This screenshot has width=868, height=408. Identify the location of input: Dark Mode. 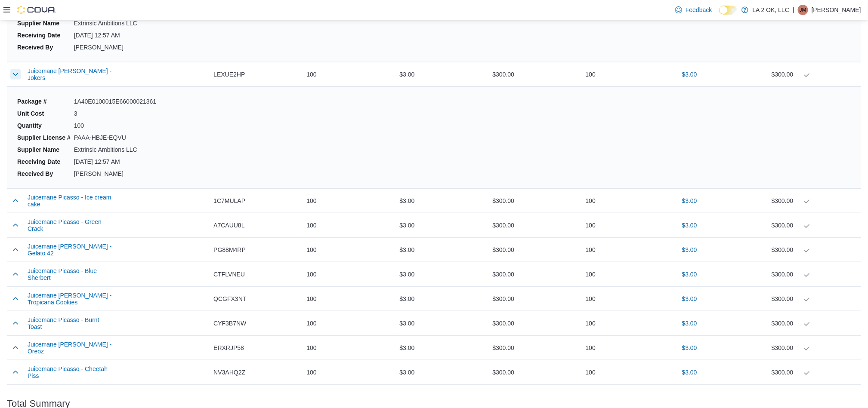
(728, 10).